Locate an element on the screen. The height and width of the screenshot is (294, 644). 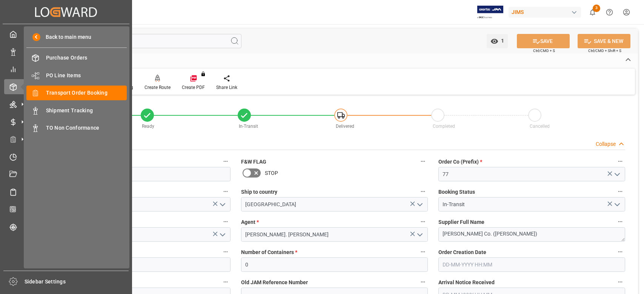
a: My Reports is located at coordinates (66, 69).